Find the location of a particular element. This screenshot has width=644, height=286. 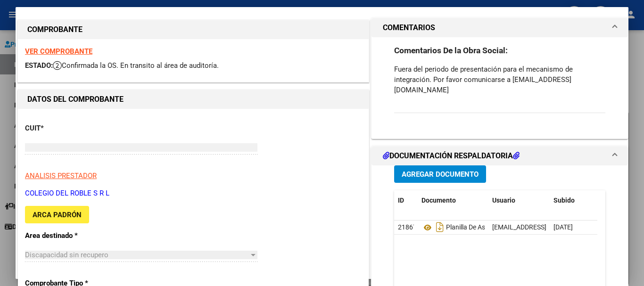

span: Planilla De Asistencia is located at coordinates (464, 228).